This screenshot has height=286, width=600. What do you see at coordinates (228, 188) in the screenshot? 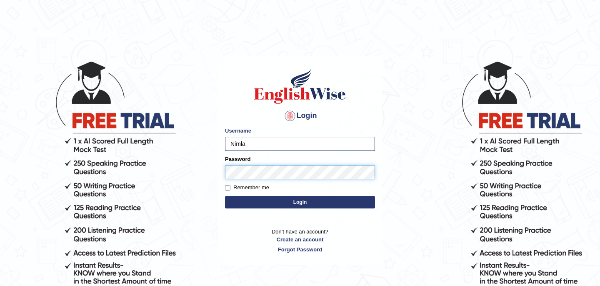
I see `input: Remember me` at bounding box center [228, 188].